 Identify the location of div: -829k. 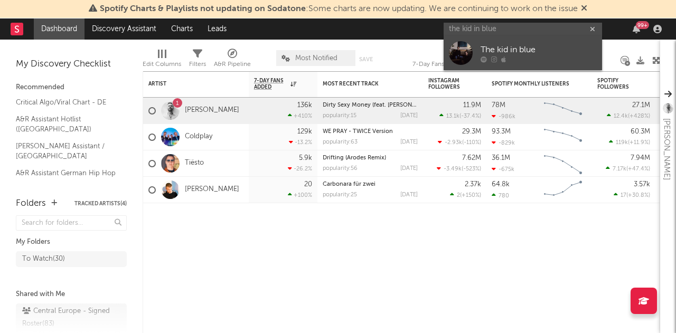
(504, 143).